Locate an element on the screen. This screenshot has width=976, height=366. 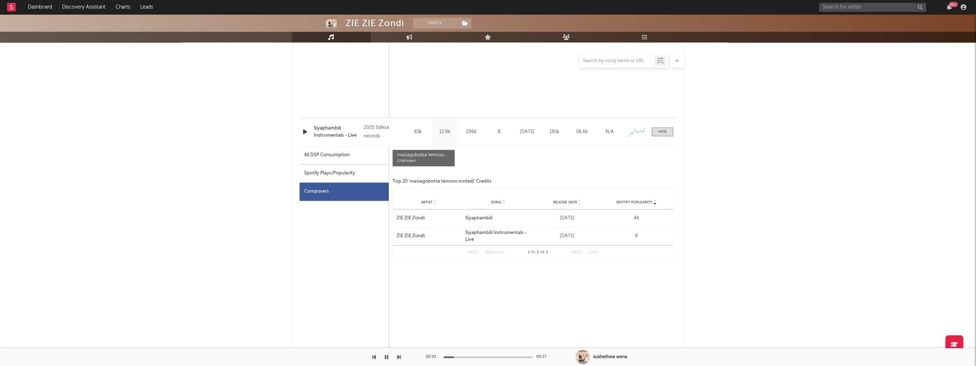
div: Unknown is located at coordinates (424, 161).